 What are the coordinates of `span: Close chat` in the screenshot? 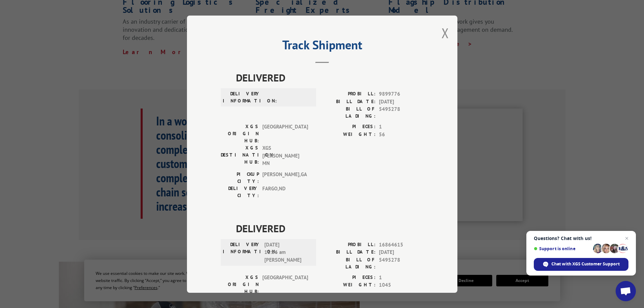 It's located at (627, 239).